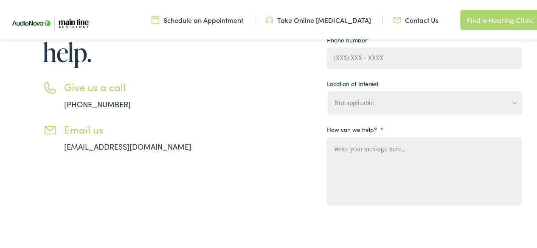  Describe the element at coordinates (352, 82) in the screenshot. I see `label: Location of Interest` at that location.